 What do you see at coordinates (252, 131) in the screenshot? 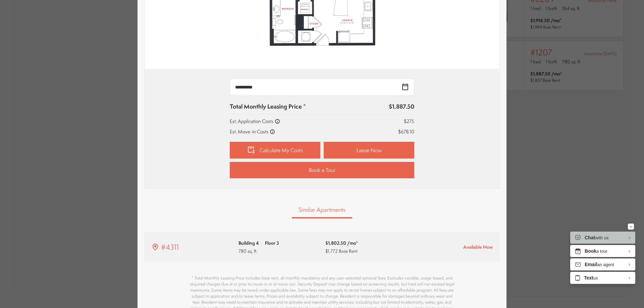
I see `p: Est. Move-in Costs` at bounding box center [252, 131].